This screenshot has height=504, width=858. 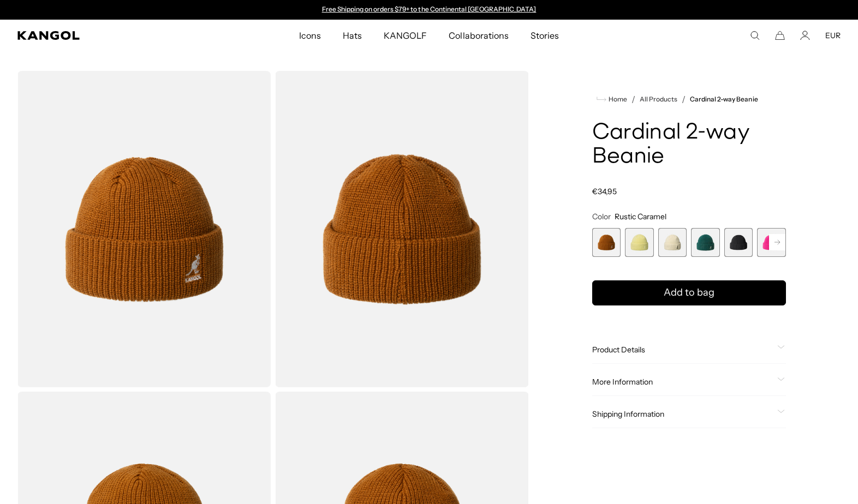 I want to click on nav: breadcrumbs, so click(x=689, y=99).